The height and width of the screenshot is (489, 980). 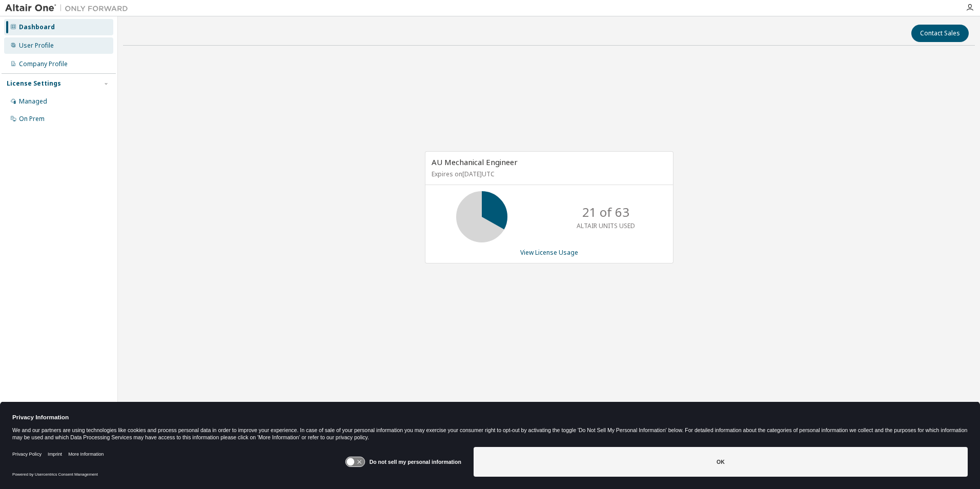 I want to click on div: Dashboard, so click(x=37, y=27).